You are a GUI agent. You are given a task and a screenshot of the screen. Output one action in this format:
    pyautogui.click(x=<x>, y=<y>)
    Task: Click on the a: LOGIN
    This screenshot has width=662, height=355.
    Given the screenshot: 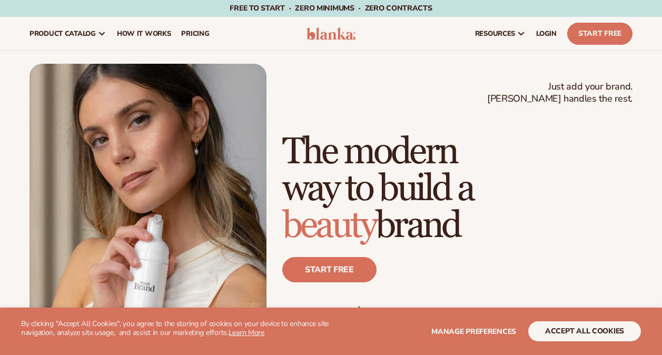 What is the action you would take?
    pyautogui.click(x=546, y=34)
    